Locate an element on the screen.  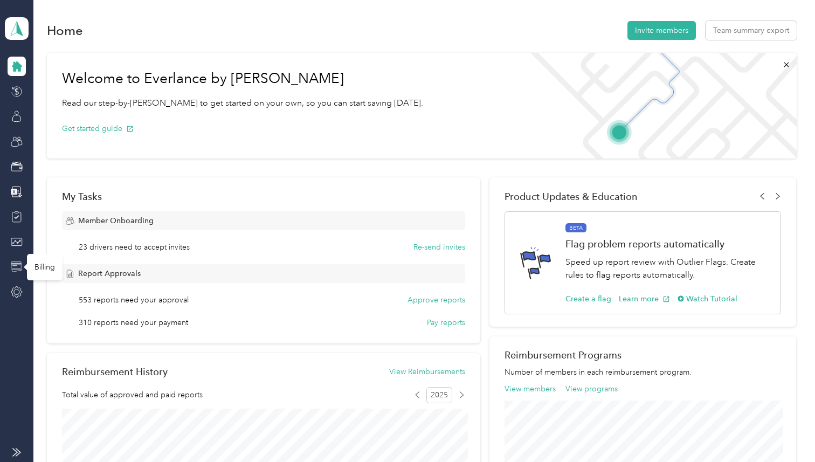
span: 310 reports need your payment is located at coordinates (133, 322).